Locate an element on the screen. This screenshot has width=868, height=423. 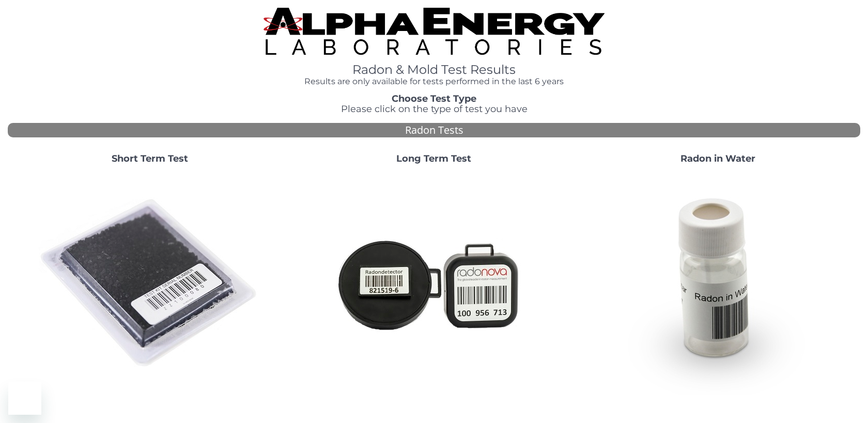
strong: Short Term Test is located at coordinates (149, 158).